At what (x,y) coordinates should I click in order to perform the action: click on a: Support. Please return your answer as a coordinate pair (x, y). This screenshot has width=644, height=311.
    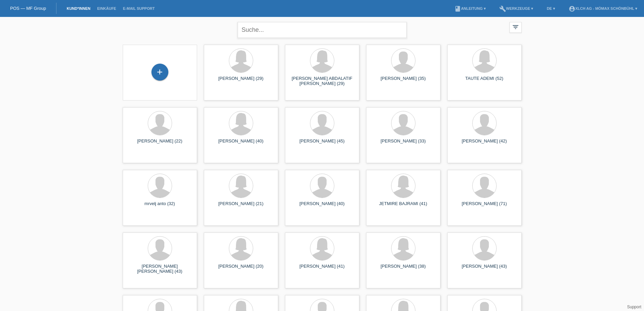
    Looking at the image, I should click on (634, 307).